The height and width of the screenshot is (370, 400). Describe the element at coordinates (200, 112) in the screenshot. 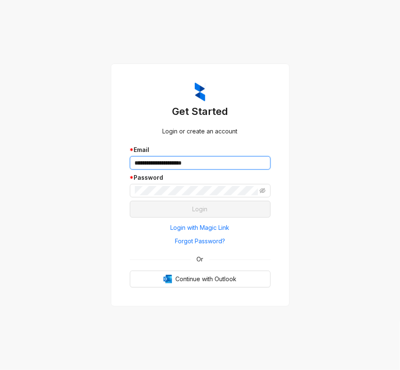

I see `h3: Get Started` at that location.